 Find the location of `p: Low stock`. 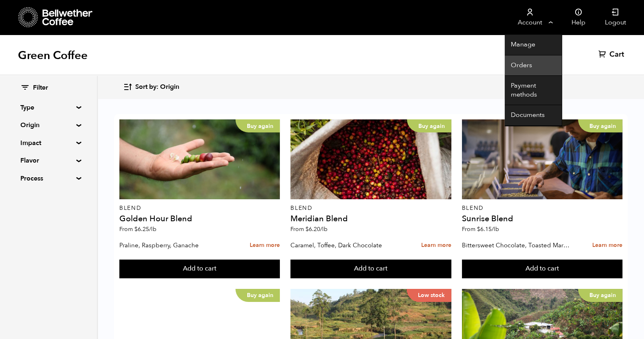

p: Low stock is located at coordinates (430, 295).